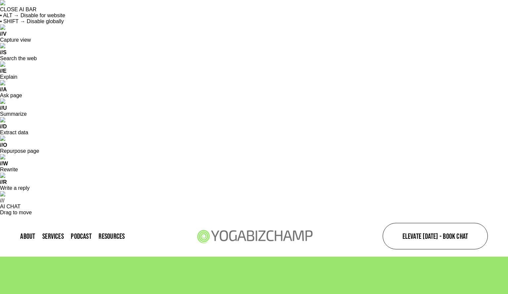 This screenshot has width=508, height=294. I want to click on a: Podcast, so click(81, 236).